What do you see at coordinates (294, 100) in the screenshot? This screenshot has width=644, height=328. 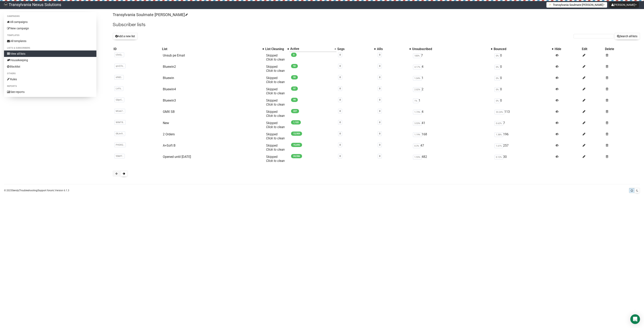 I see `span: 99` at bounding box center [294, 100].